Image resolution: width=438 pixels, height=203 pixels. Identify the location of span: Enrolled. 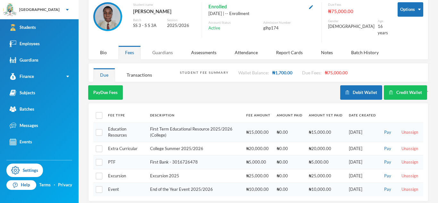
(218, 6).